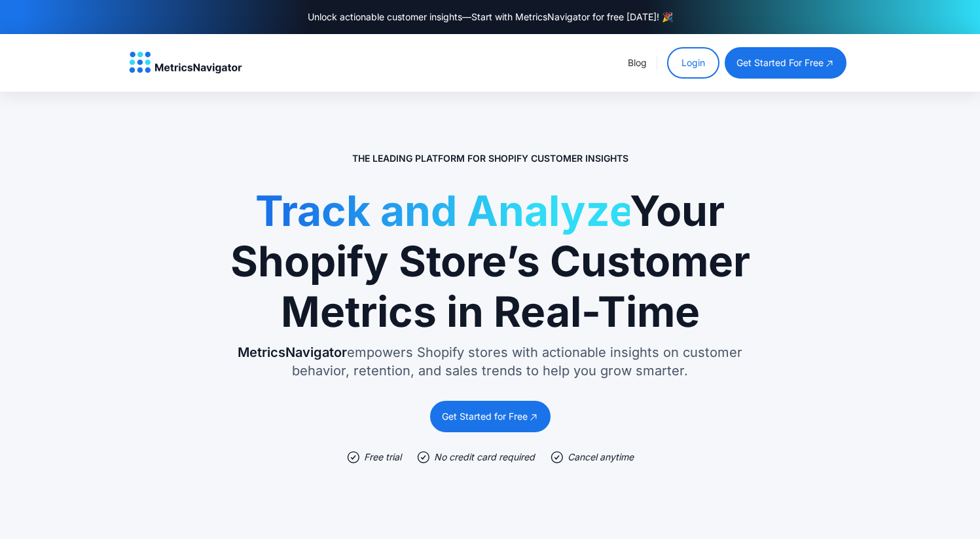 The width and height of the screenshot is (980, 539). What do you see at coordinates (292, 352) in the screenshot?
I see `span: MetricsNavigator` at bounding box center [292, 352].